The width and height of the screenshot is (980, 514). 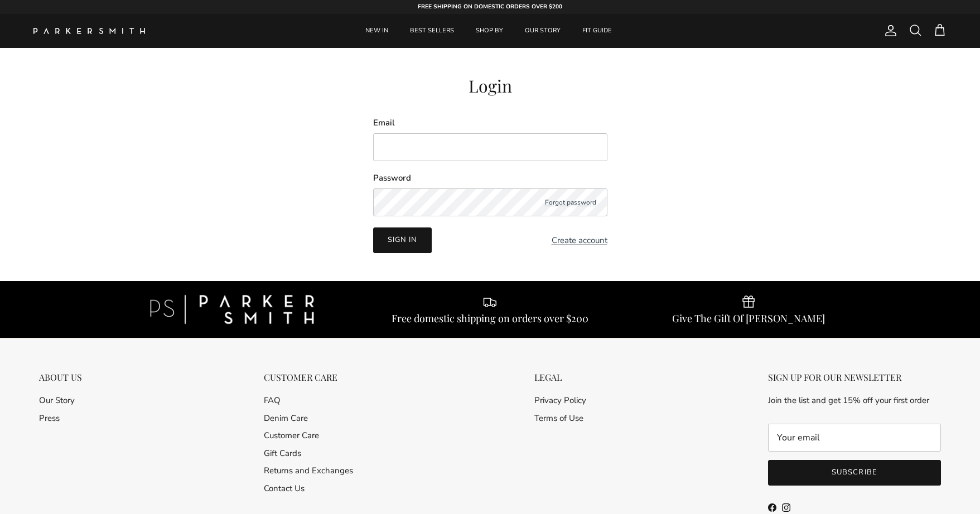 I want to click on a: NEW IN, so click(x=377, y=30).